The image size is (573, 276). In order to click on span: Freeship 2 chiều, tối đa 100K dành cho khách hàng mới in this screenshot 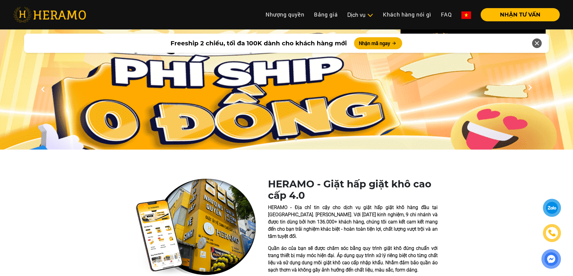, I will do `click(259, 43)`.